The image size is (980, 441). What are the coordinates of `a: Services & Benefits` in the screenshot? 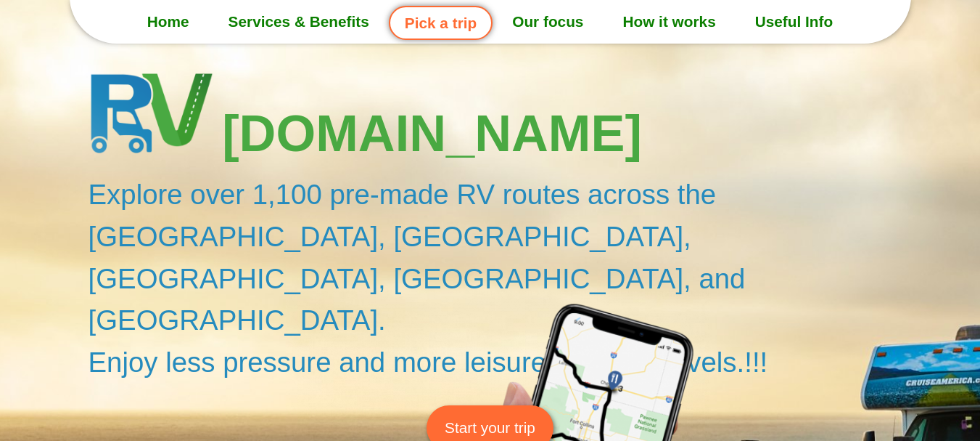 It's located at (299, 22).